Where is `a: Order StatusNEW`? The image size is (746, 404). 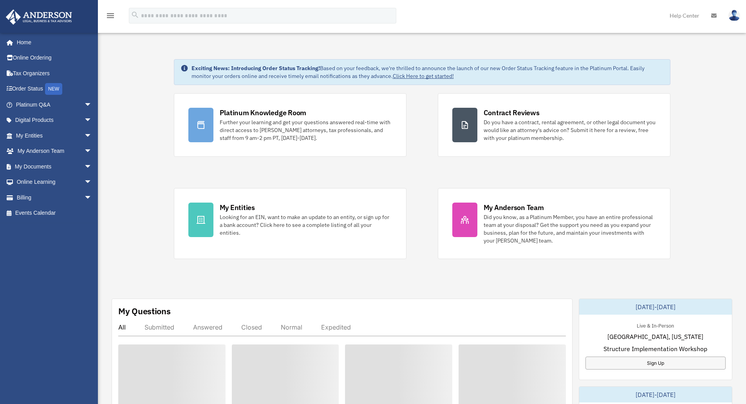
a: Order StatusNEW is located at coordinates (54, 89).